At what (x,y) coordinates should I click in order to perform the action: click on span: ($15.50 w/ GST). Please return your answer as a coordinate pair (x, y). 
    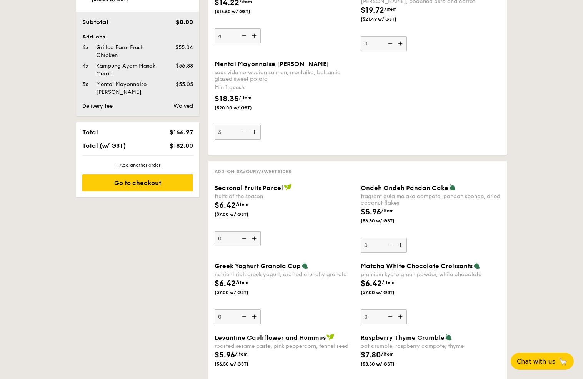
    Looking at the image, I should click on (241, 12).